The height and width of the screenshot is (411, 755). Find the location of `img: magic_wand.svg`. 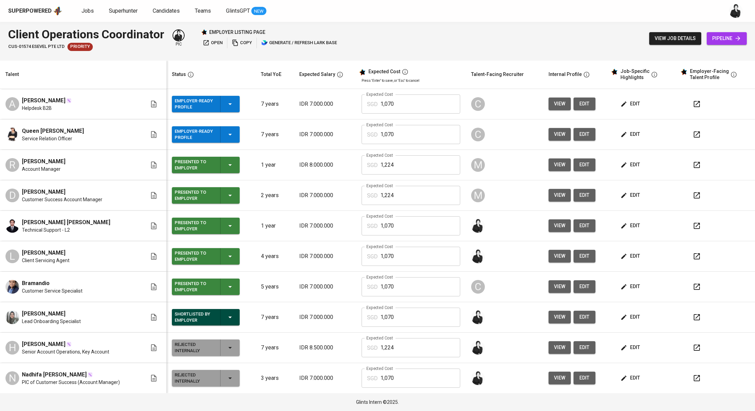

img: magic_wand.svg is located at coordinates (69, 101).